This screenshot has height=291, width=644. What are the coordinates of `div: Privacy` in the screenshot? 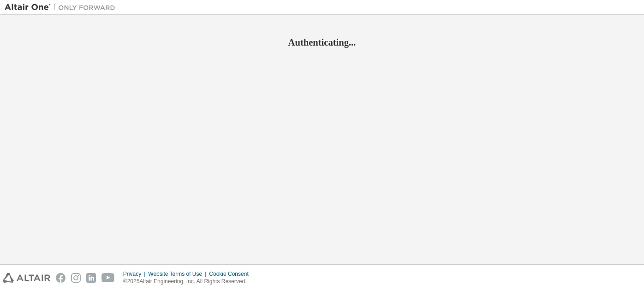 It's located at (135, 274).